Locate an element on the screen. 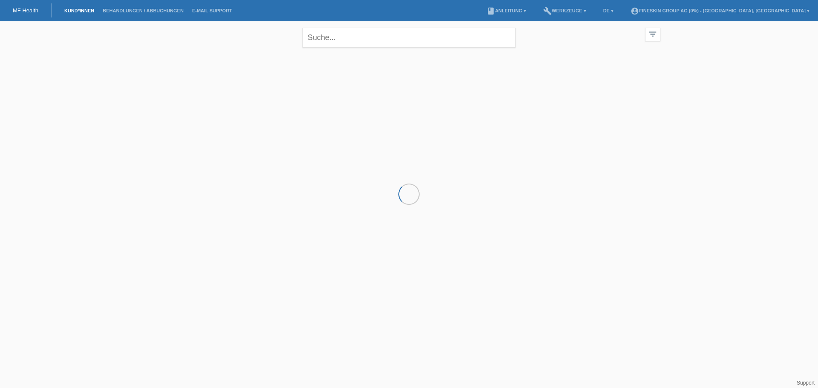 This screenshot has width=818, height=388. i: account_circle is located at coordinates (635, 11).